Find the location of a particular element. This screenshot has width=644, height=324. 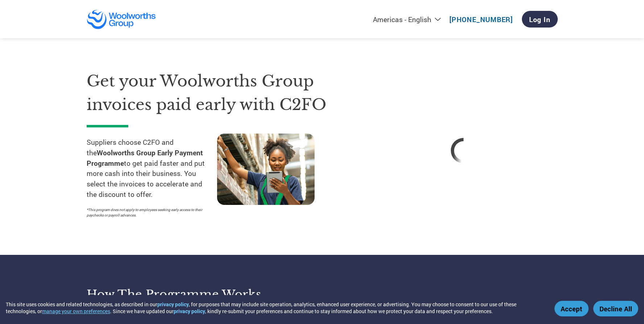

div: This site uses cookies and related technologies, as described in our , for purposes that may incl... is located at coordinates (275, 308).